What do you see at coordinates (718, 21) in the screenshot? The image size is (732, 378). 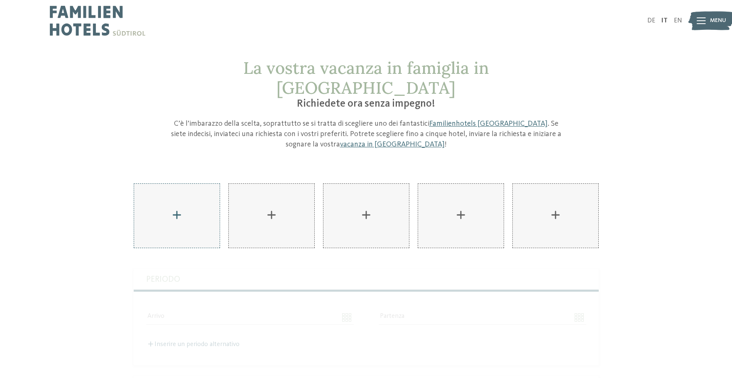 I see `span: Menu` at bounding box center [718, 21].